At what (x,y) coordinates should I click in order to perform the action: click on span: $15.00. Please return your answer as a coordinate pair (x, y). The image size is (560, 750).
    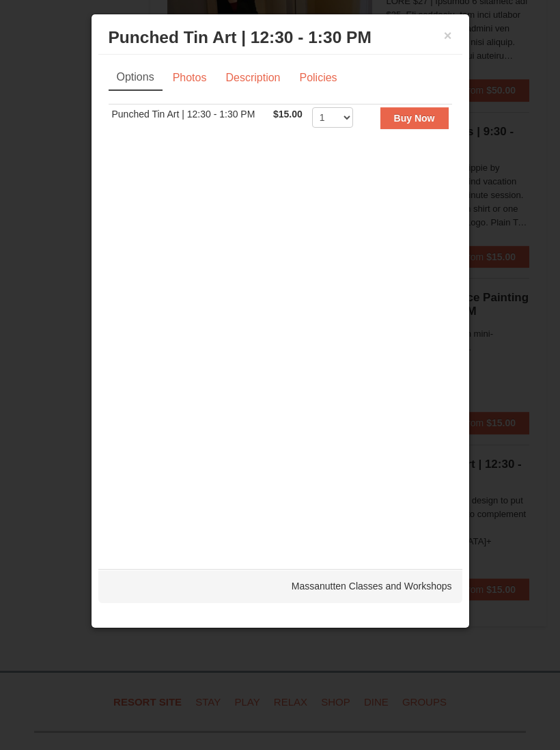
    Looking at the image, I should click on (288, 114).